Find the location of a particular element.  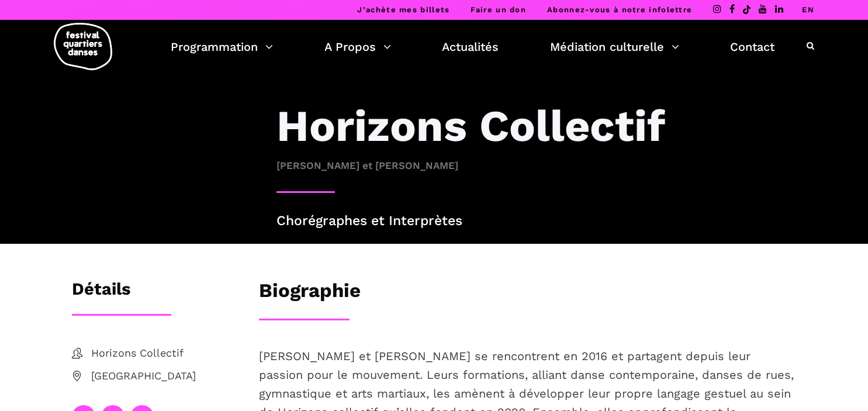

img: logo-fqd-med is located at coordinates (83, 46).